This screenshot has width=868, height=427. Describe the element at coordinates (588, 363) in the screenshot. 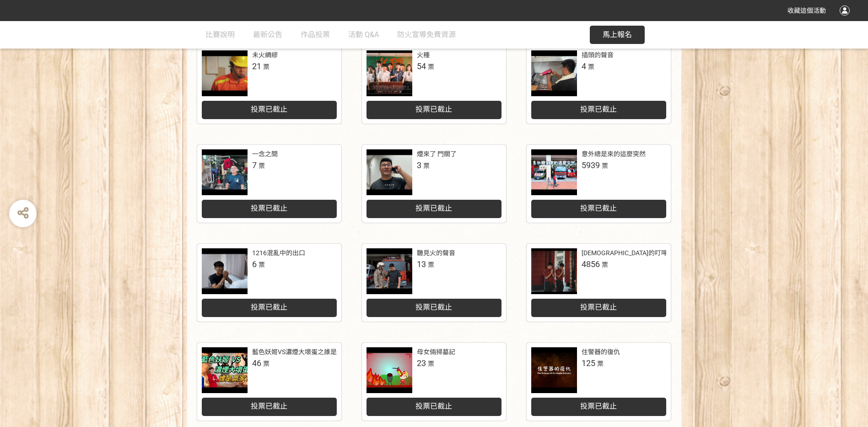

I see `span: 125` at that location.